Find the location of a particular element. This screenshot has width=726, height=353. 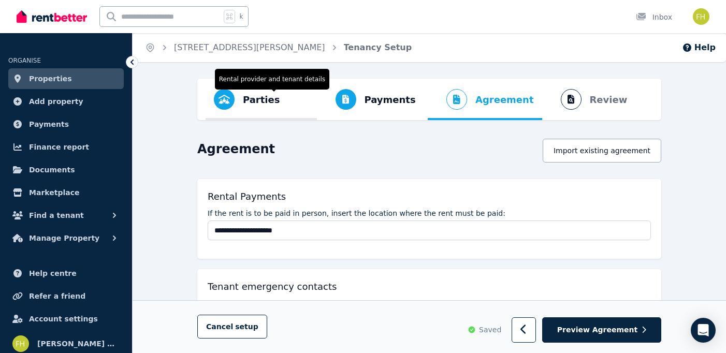

span: Add property is located at coordinates (56, 101).